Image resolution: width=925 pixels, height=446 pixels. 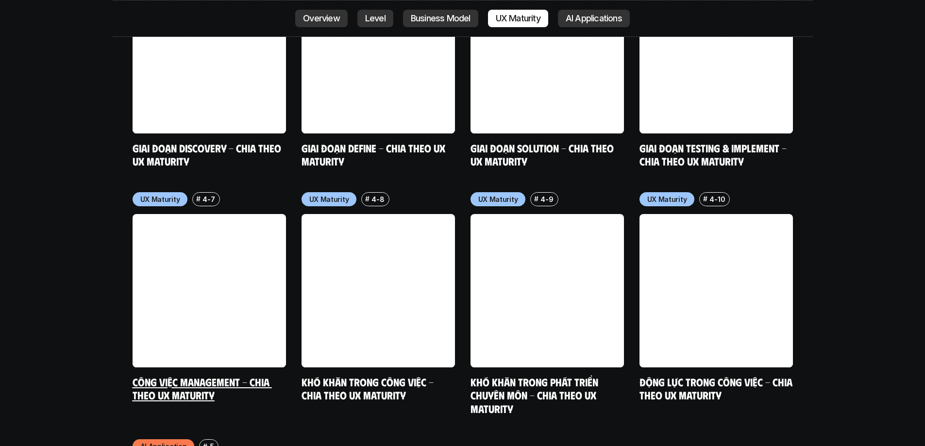 What do you see at coordinates (202, 388) in the screenshot?
I see `a: Công việc Management - Chia theo UX maturity` at bounding box center [202, 388].